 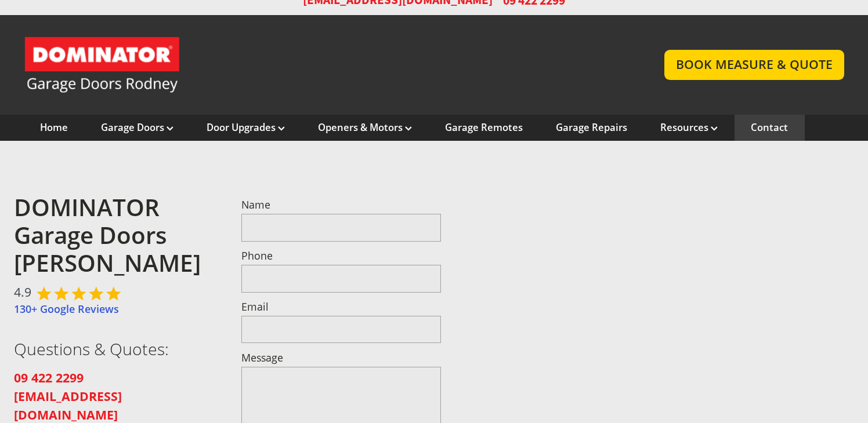 What do you see at coordinates (591, 128) in the screenshot?
I see `a: Garage Repairs` at bounding box center [591, 128].